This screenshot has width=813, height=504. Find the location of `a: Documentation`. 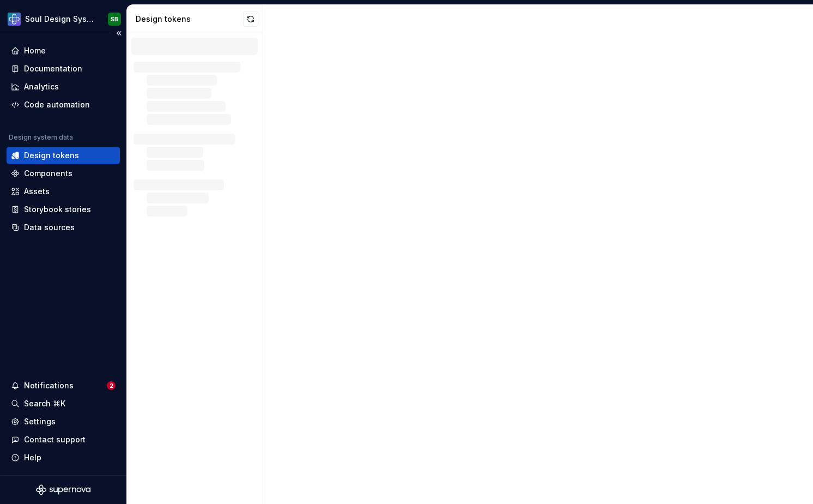

a: Documentation is located at coordinates (64, 69).